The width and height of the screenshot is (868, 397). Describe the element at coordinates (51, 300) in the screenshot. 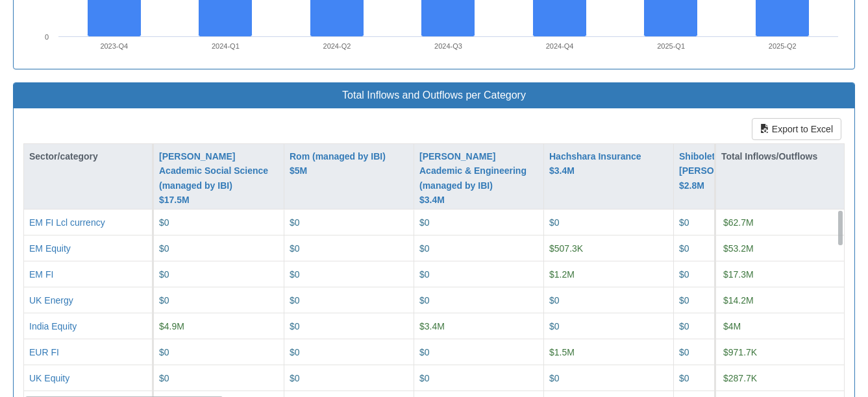

I see `button: UK Energy` at that location.